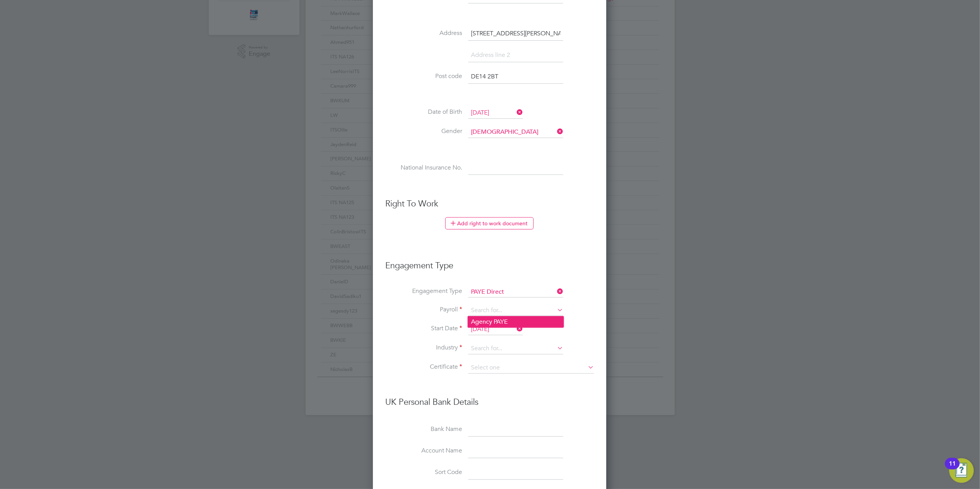 This screenshot has height=489, width=980. I want to click on label: Account Name, so click(423, 451).